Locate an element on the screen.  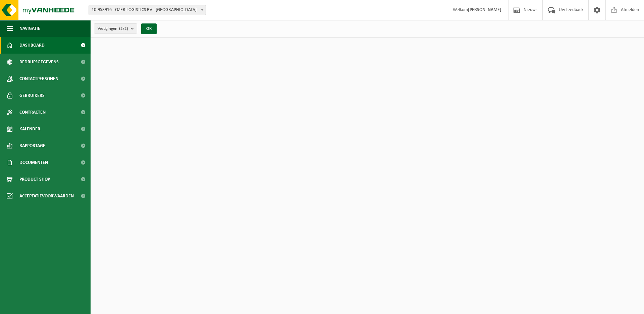
span: Kalender is located at coordinates (30, 129).